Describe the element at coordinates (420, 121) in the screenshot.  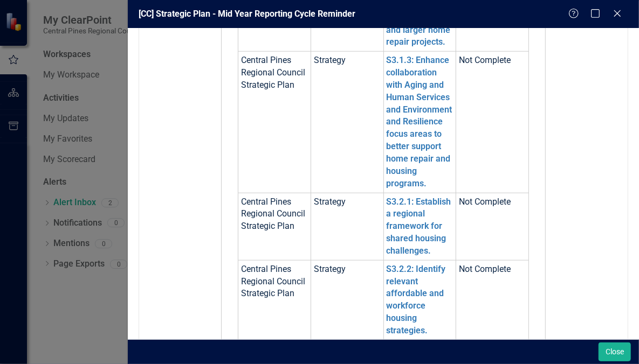
I see `a: S3.1.3: Enhance collaboration with Aging and Human Services and Environment and Resilience focus ...` at that location.